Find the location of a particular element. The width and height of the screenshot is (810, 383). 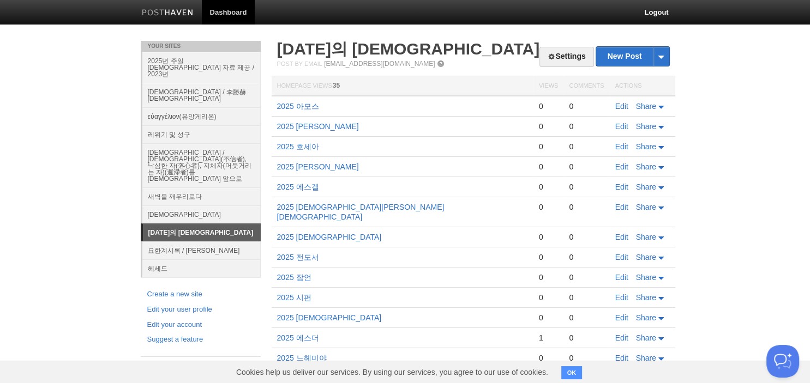

img: Posthaven-bar is located at coordinates (167, 13).